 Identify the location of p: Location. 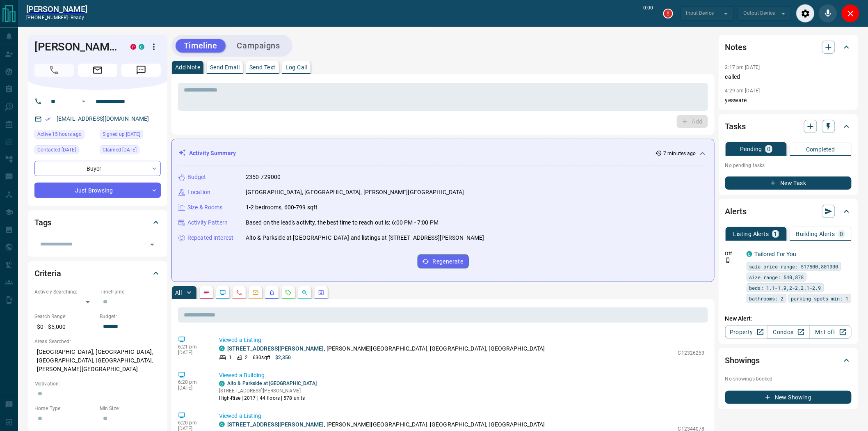
(199, 192).